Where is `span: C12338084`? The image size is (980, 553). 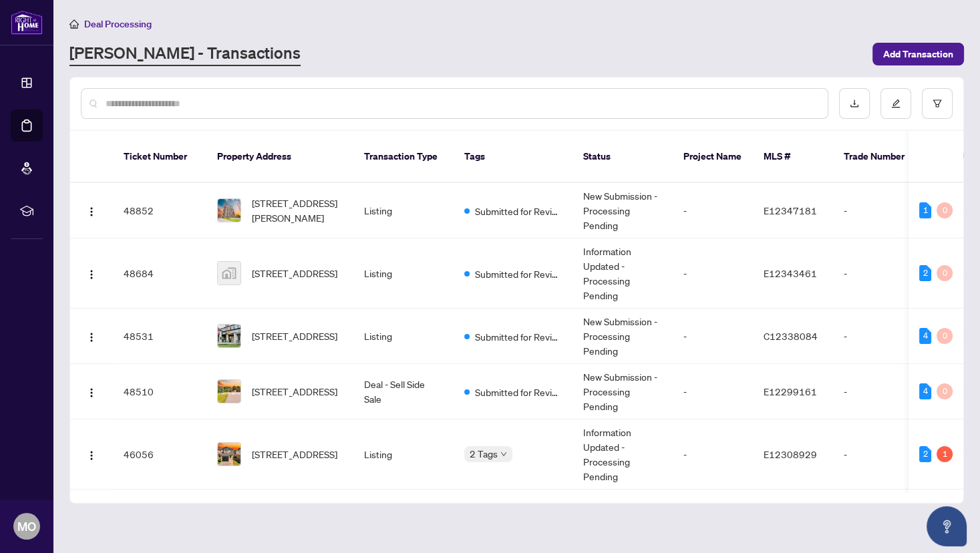
span: C12338084 is located at coordinates (790, 336).